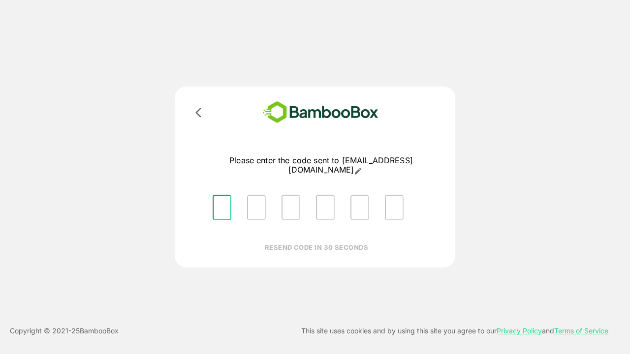 This screenshot has width=630, height=354. I want to click on a: Privacy Policy, so click(519, 331).